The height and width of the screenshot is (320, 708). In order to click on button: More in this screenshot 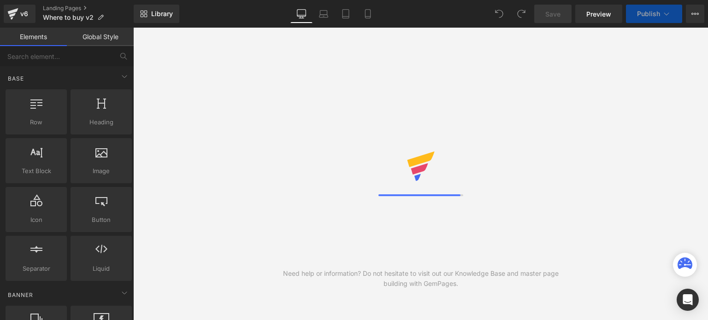, I will do `click(695, 14)`.